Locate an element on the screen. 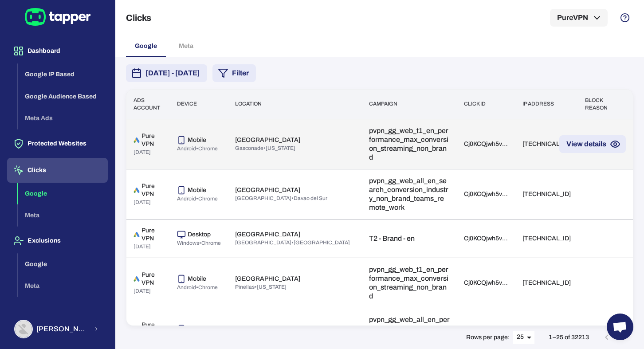  th: Campaign is located at coordinates (409, 104).